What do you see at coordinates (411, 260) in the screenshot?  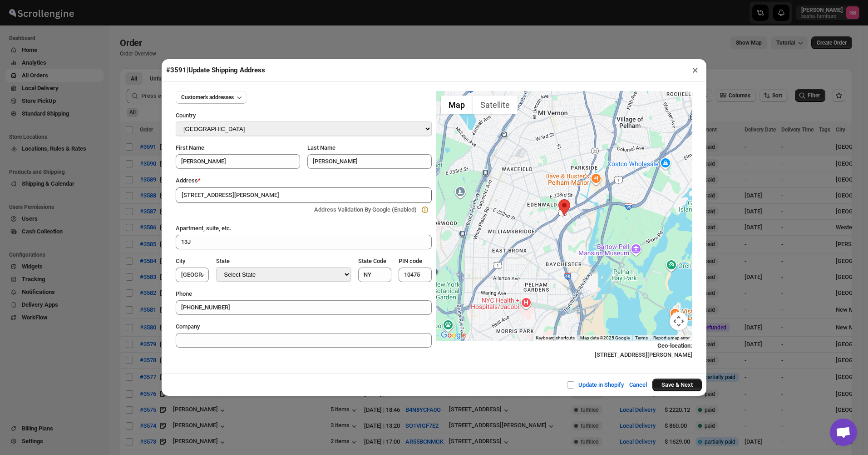 I see `span: PIN code` at bounding box center [411, 260].